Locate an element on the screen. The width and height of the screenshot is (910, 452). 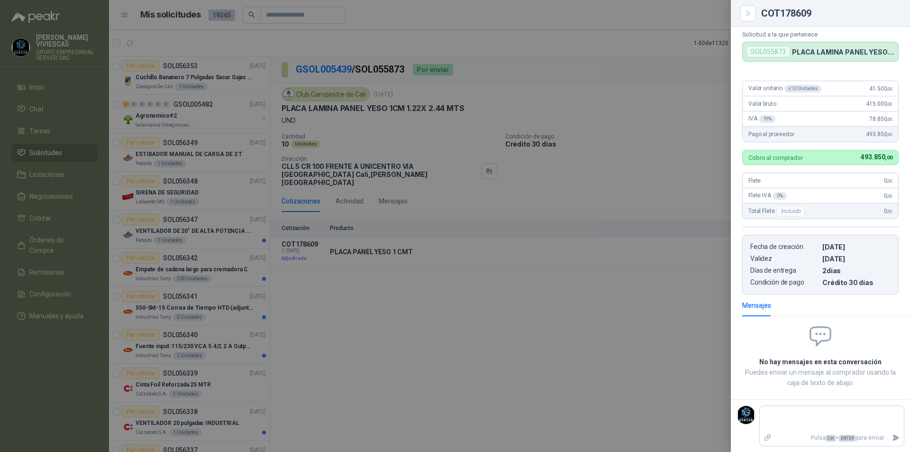
div: Mensajes is located at coordinates (756, 305).